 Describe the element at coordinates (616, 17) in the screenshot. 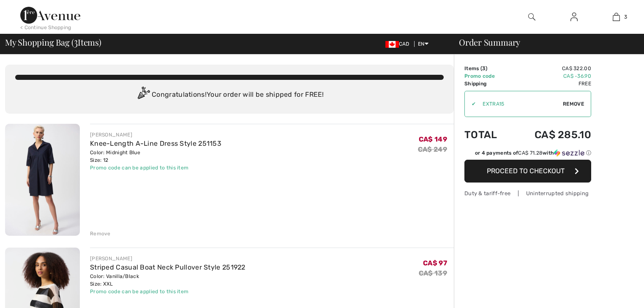

I see `a: 3` at that location.